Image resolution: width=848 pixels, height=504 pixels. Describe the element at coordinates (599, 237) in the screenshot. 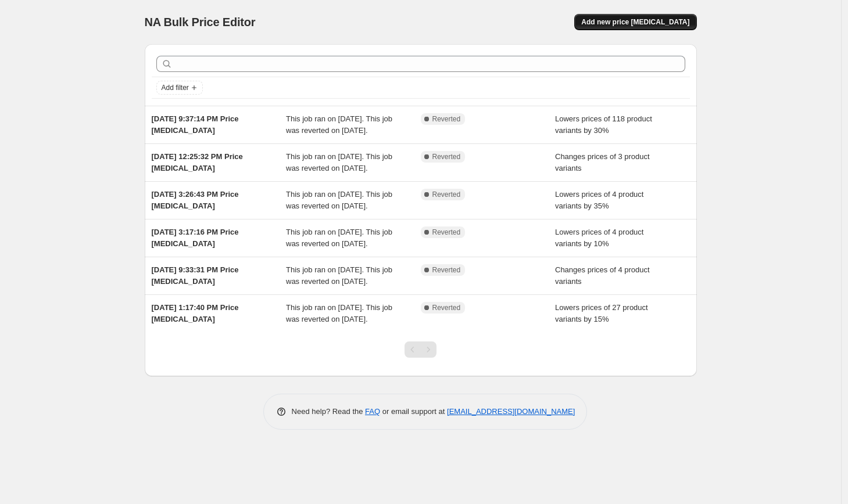

I see `span: Lowers prices of 4 product variants by 10%` at that location.